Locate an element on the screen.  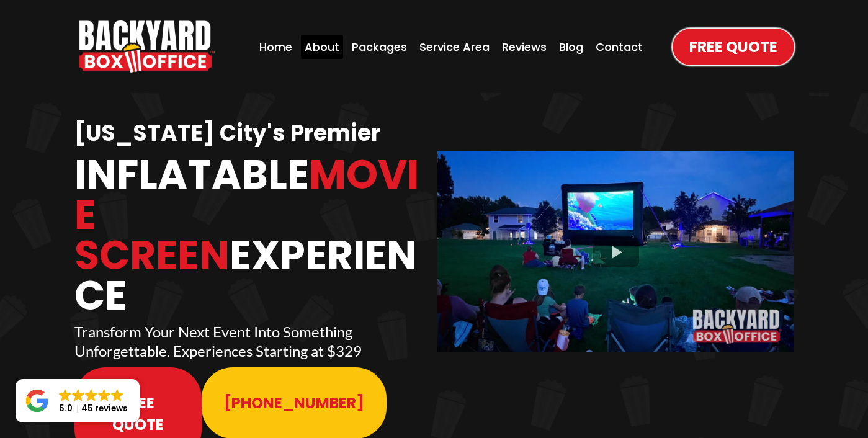
div: Packages is located at coordinates (379, 46).